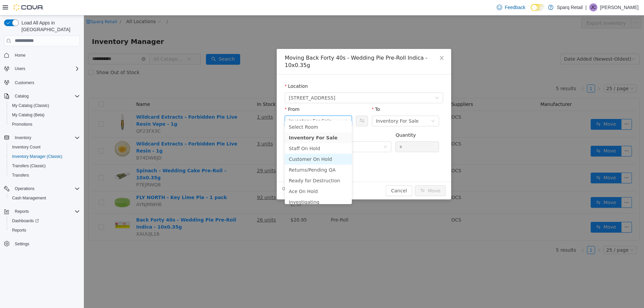  I want to click on p: Sparq Retail, so click(570, 8).